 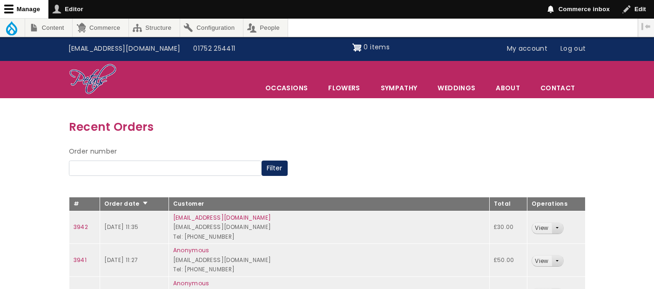 What do you see at coordinates (329, 204) in the screenshot?
I see `th: Customer` at bounding box center [329, 204].